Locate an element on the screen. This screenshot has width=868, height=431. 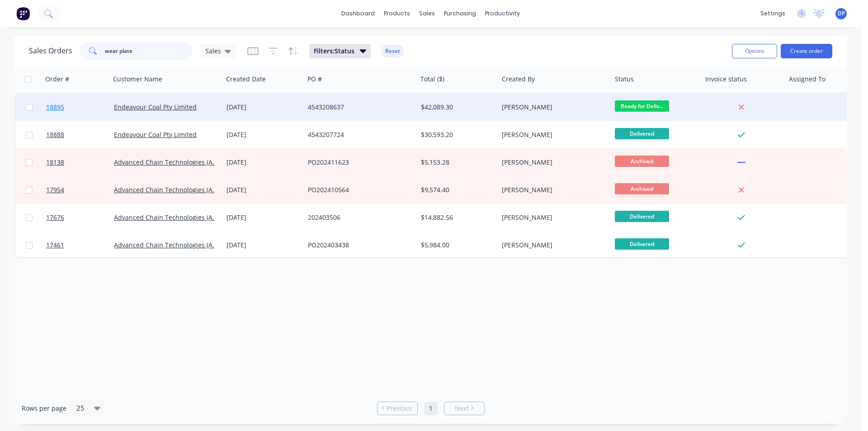
div: products is located at coordinates (397, 14).